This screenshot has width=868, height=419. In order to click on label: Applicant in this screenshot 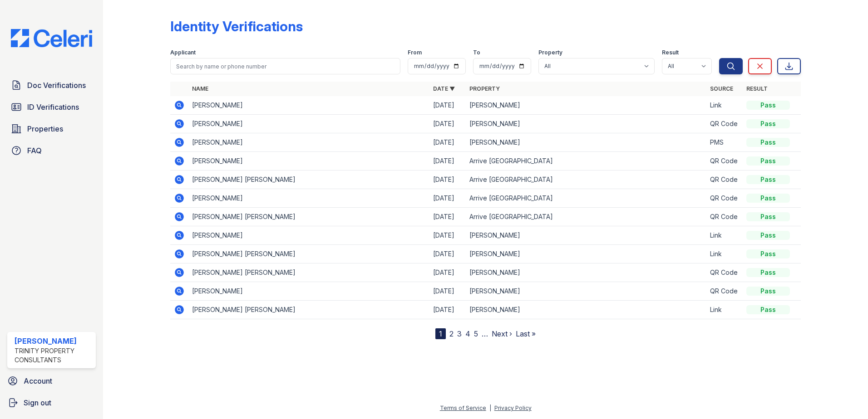, I will do `click(183, 53)`.